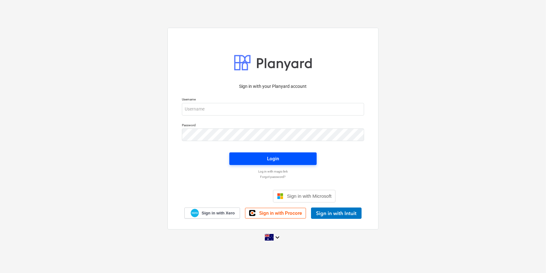 This screenshot has height=273, width=546. I want to click on i: keyboard_arrow_down, so click(278, 237).